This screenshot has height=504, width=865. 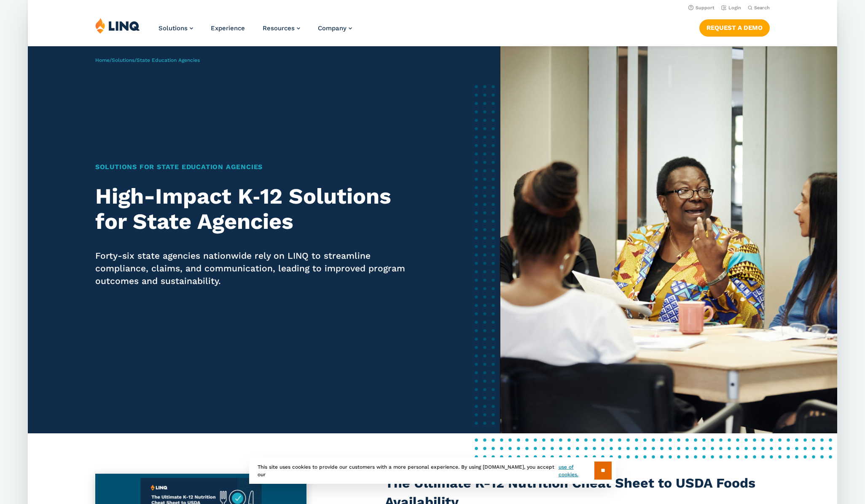 I want to click on a: use of cookies., so click(x=576, y=471).